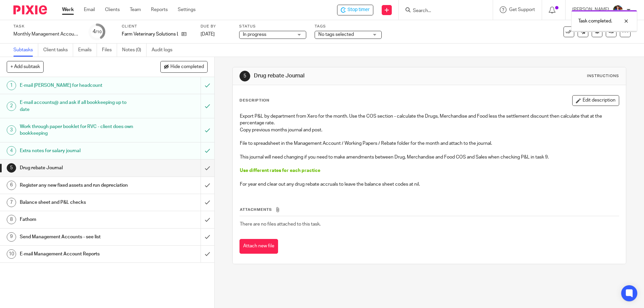 This screenshot has width=644, height=308. What do you see at coordinates (78, 220) in the screenshot?
I see `h1: Fathom` at bounding box center [78, 220].